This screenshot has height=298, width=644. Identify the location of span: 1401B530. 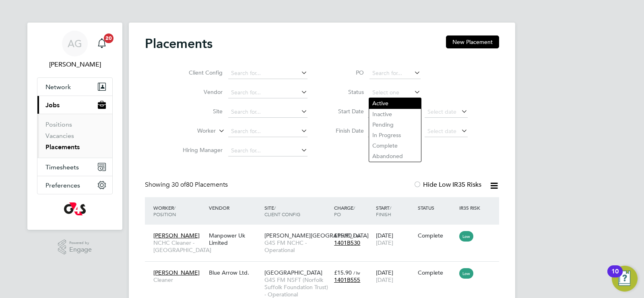
(347, 243).